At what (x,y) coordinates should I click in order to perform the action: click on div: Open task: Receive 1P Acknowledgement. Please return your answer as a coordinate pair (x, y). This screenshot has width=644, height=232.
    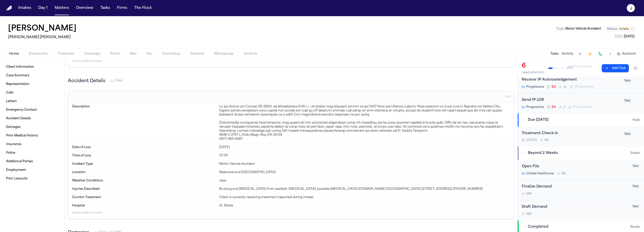
    Looking at the image, I should click on (580, 83).